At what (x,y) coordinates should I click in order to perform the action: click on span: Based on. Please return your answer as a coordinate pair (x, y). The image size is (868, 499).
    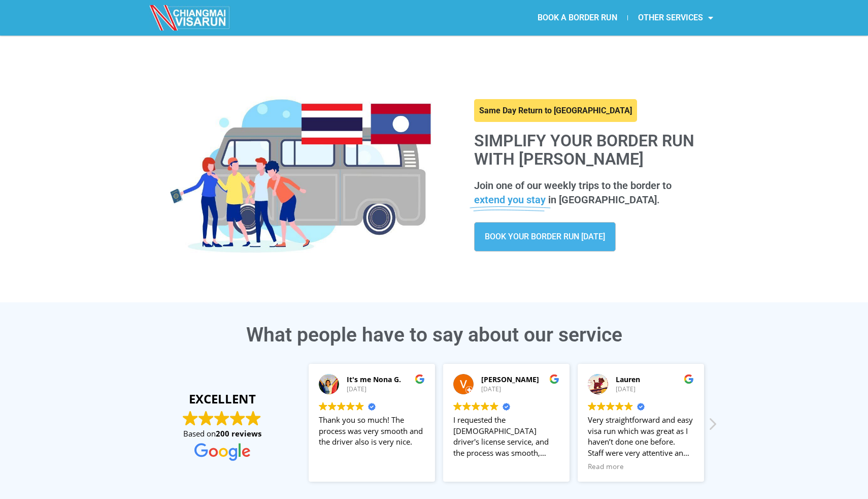
    Looking at the image, I should click on (223, 433).